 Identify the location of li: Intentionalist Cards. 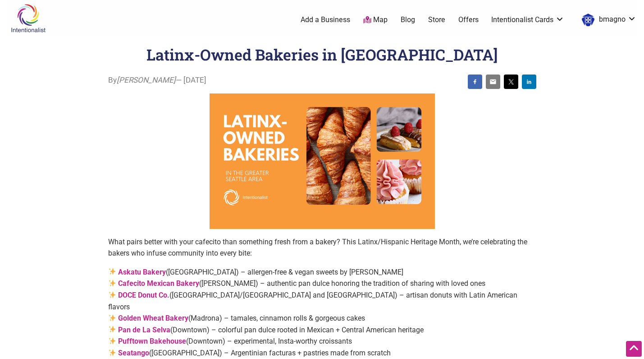
(528, 20).